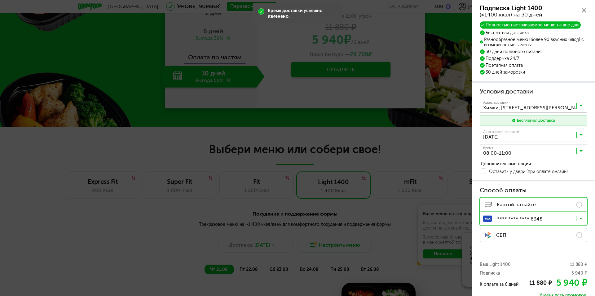 This screenshot has width=595, height=296. What do you see at coordinates (488, 235) in the screenshot?
I see `img: sbp-pay.a0b1cb1.svg` at bounding box center [488, 235].